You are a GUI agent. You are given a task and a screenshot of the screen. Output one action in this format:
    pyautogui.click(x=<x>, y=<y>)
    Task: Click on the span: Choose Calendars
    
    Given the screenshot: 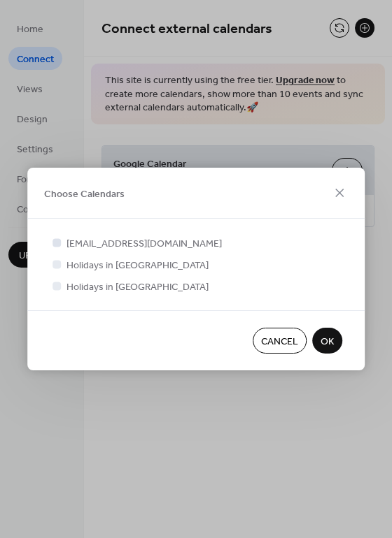 What is the action you would take?
    pyautogui.click(x=84, y=194)
    